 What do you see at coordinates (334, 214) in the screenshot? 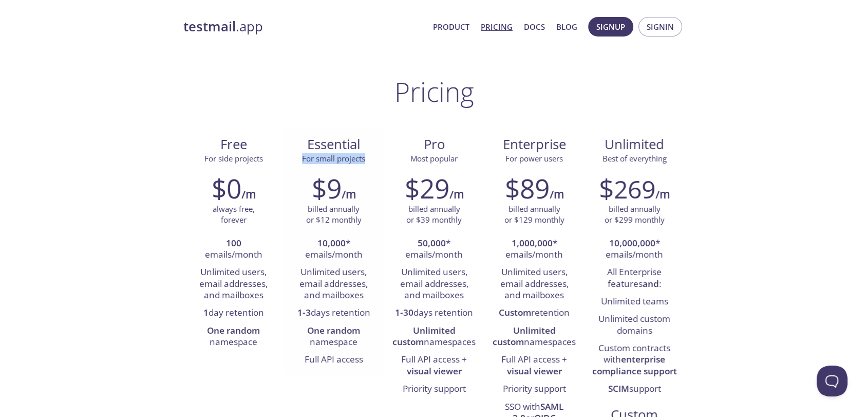
I see `p: billed annually or $12 monthly` at bounding box center [334, 214].